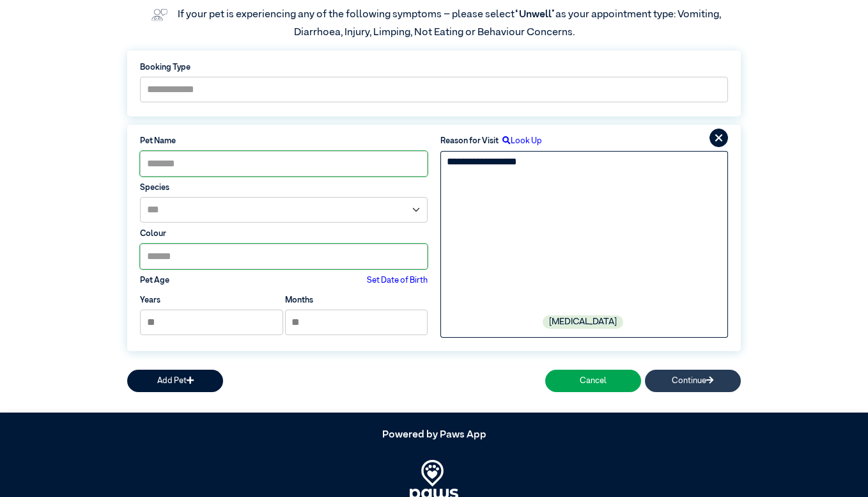 The width and height of the screenshot is (868, 497). Describe the element at coordinates (434, 67) in the screenshot. I see `label: Booking Type` at that location.